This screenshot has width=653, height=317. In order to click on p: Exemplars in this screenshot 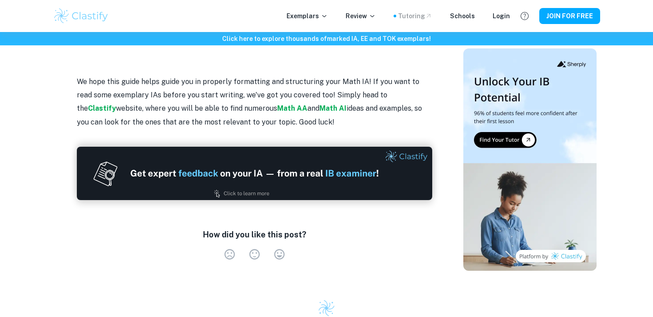, I will do `click(307, 16)`.